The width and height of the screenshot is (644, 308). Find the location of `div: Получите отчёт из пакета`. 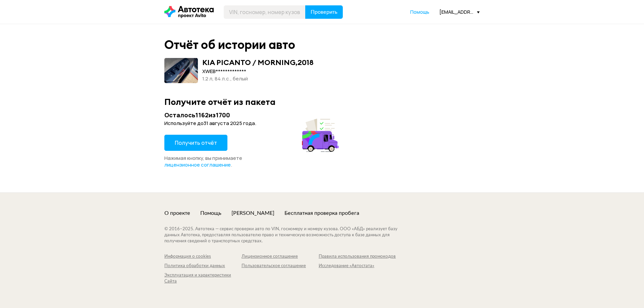

div: Получите отчёт из пакета is located at coordinates (322, 102).